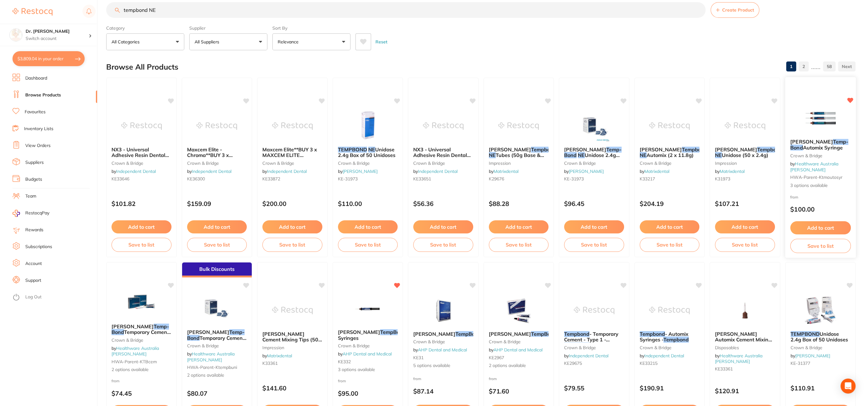 This screenshot has height=406, width=868. Describe the element at coordinates (820, 209) in the screenshot. I see `p: $100.00` at that location.